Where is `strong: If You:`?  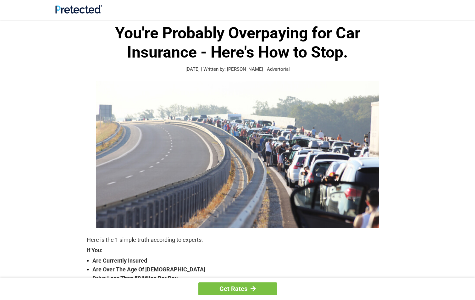
strong: If You: is located at coordinates (238, 250).